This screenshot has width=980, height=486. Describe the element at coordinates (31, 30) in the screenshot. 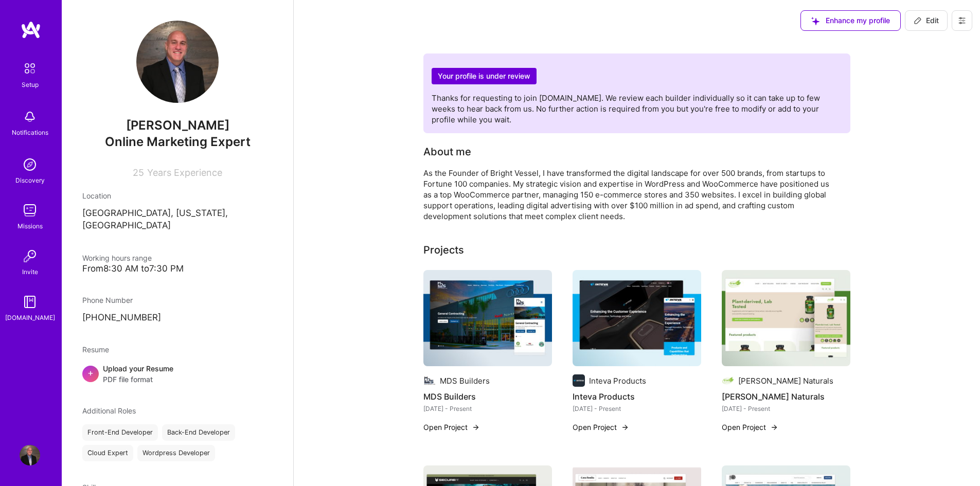

I see `img: logo` at that location.